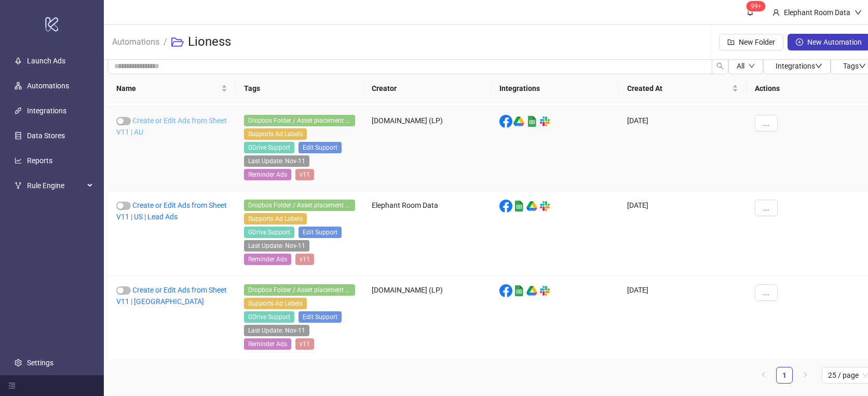 The width and height of the screenshot is (868, 396). I want to click on span: Rule Engine, so click(56, 186).